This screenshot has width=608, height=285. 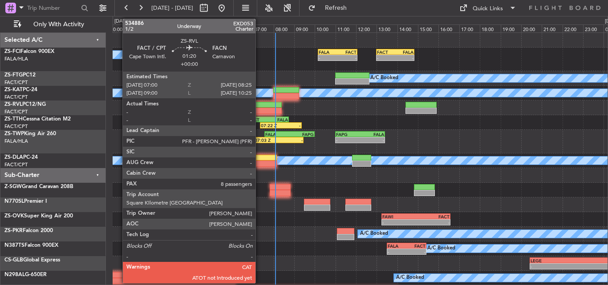 What do you see at coordinates (184, 275) in the screenshot?
I see `div: FAKN` at bounding box center [184, 275].